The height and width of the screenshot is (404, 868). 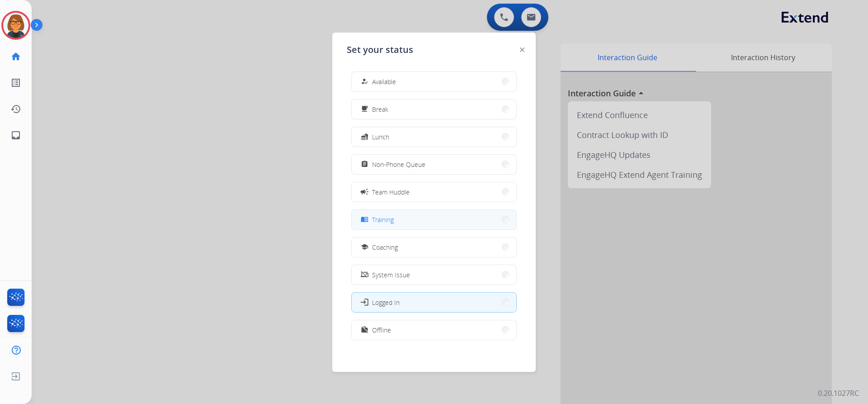 I want to click on span: Lunch, so click(x=381, y=137).